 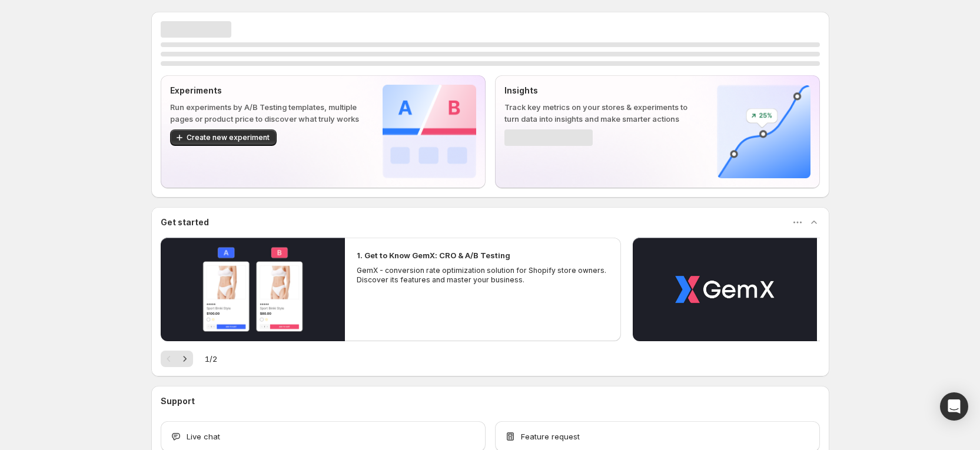 What do you see at coordinates (601, 113) in the screenshot?
I see `p: Track key metrics on your stores & experiments to turn data into insights and make smarter actions` at bounding box center [601, 113].